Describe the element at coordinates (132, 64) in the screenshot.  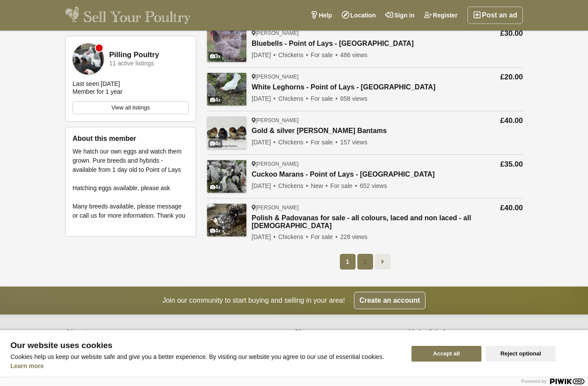
I see `div: 11 active listings` at that location.